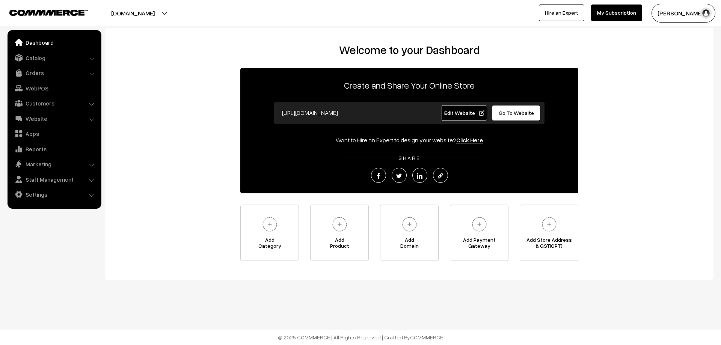  I want to click on a: Orders, so click(54, 73).